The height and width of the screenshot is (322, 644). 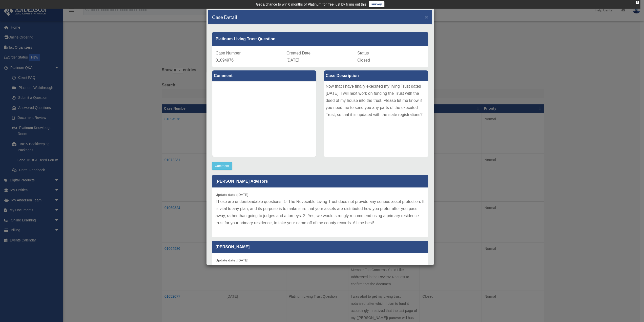 I want to click on button: Comment, so click(x=222, y=166).